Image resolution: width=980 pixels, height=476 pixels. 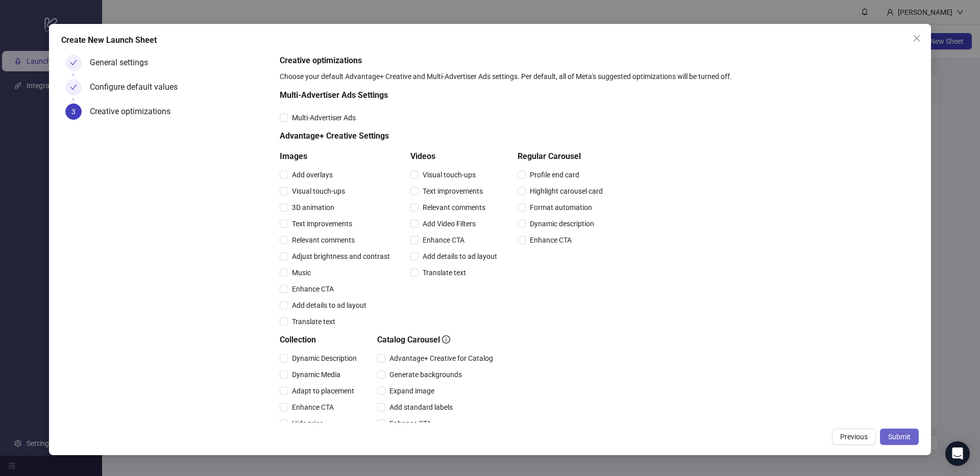 I want to click on span: Add overlays, so click(x=312, y=175).